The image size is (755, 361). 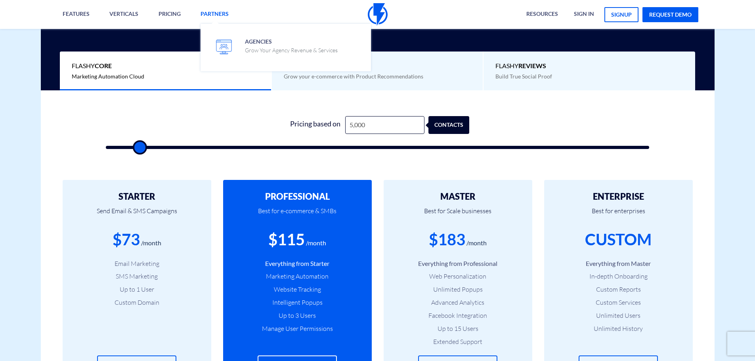 What do you see at coordinates (297, 329) in the screenshot?
I see `li: Manage User Permissions` at bounding box center [297, 329].